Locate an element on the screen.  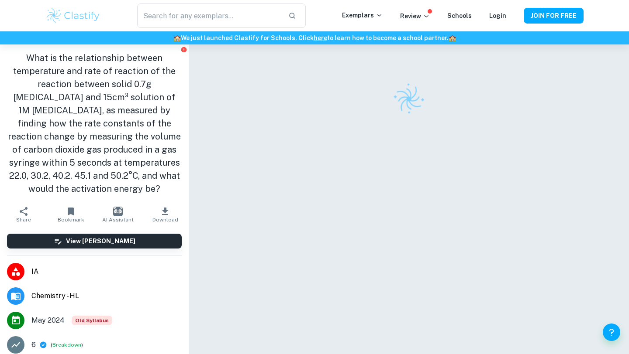
p: Review is located at coordinates (415, 16).